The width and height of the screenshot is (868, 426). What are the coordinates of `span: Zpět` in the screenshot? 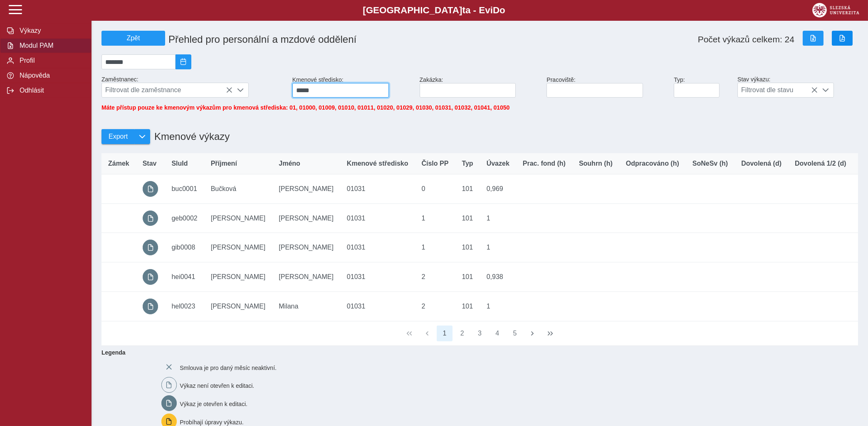 It's located at (133, 38).